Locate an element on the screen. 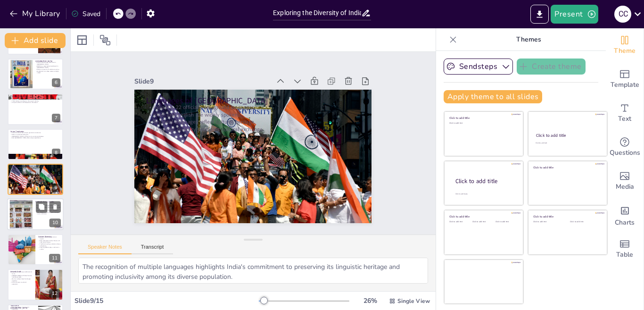  div: 8 is located at coordinates (56, 153).